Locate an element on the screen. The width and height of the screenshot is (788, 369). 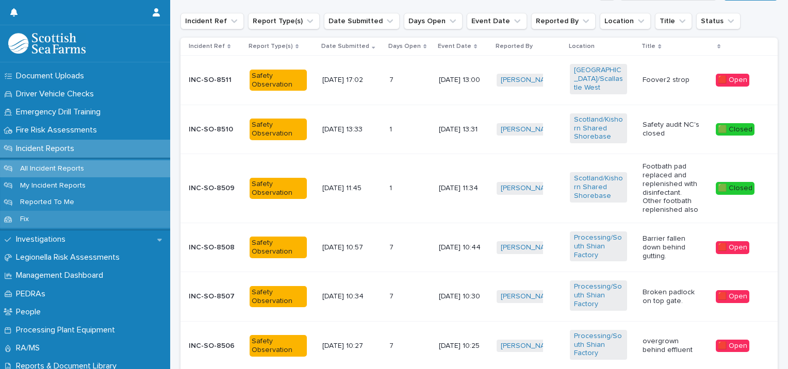
p: Fire Risk Assessments is located at coordinates (58, 130).